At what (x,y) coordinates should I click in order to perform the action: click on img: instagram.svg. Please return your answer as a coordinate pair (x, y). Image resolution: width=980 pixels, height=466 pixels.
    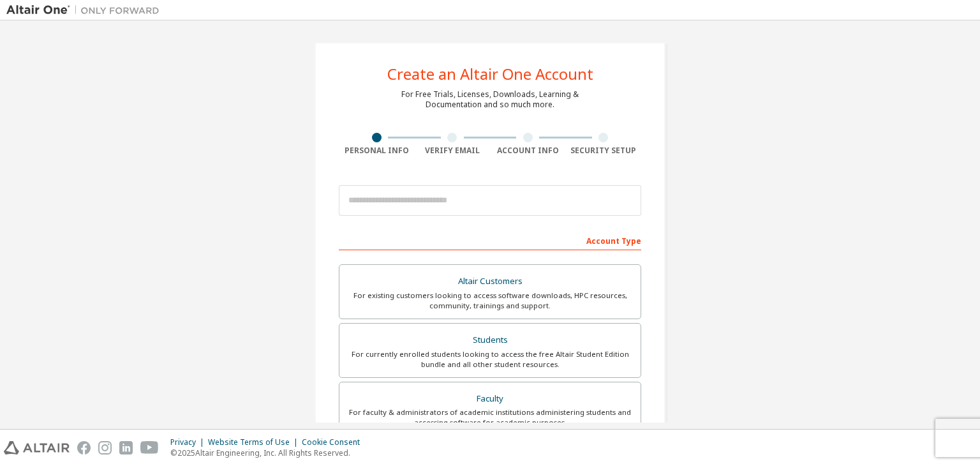
    Looking at the image, I should click on (104, 447).